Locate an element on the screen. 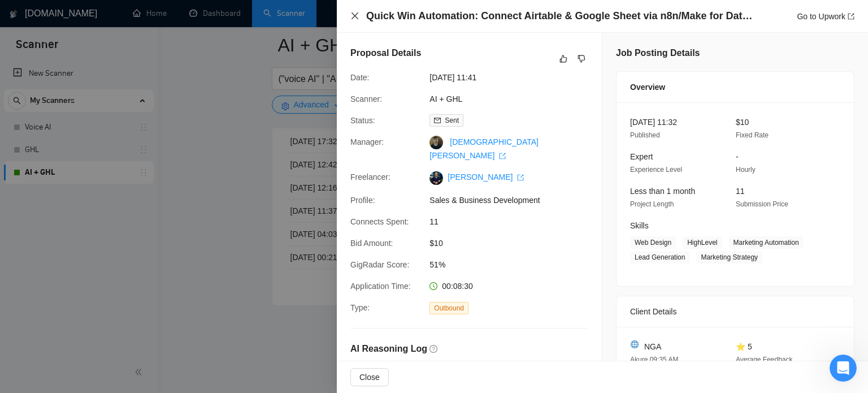  h5: Job Posting Details is located at coordinates (658, 53).